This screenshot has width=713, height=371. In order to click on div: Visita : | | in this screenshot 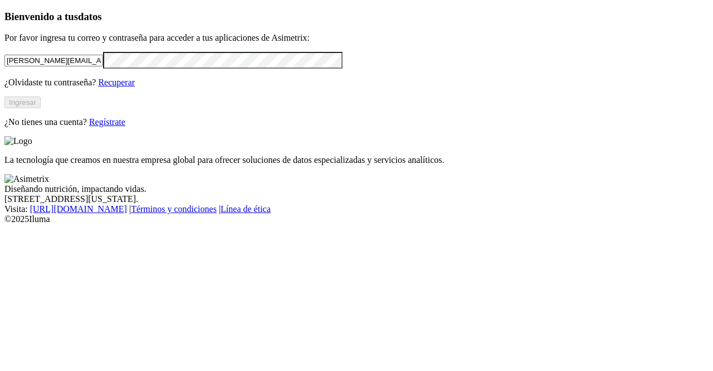, I will do `click(357, 209)`.